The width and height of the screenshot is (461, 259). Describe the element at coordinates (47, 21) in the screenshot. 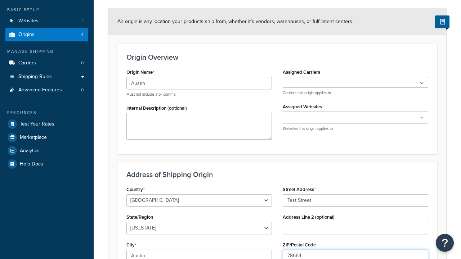

I see `li: Websites` at that location.